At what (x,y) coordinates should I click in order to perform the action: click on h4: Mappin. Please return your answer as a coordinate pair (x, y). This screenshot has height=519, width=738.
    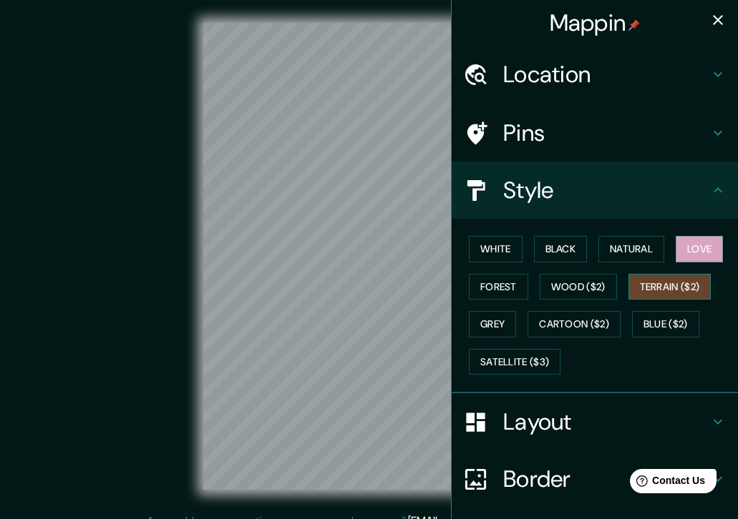
    Looking at the image, I should click on (594, 23).